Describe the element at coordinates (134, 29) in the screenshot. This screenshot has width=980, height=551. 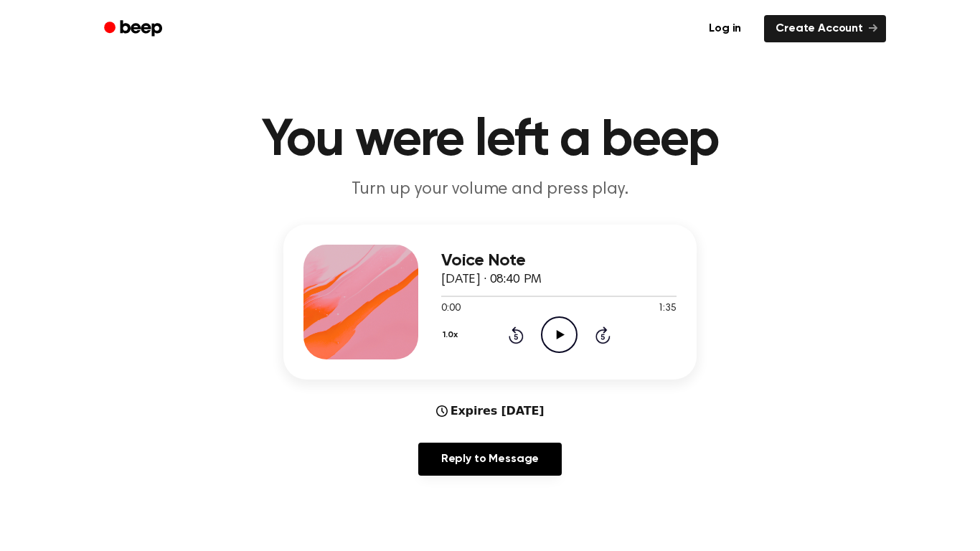
I see `a: Beep` at that location.